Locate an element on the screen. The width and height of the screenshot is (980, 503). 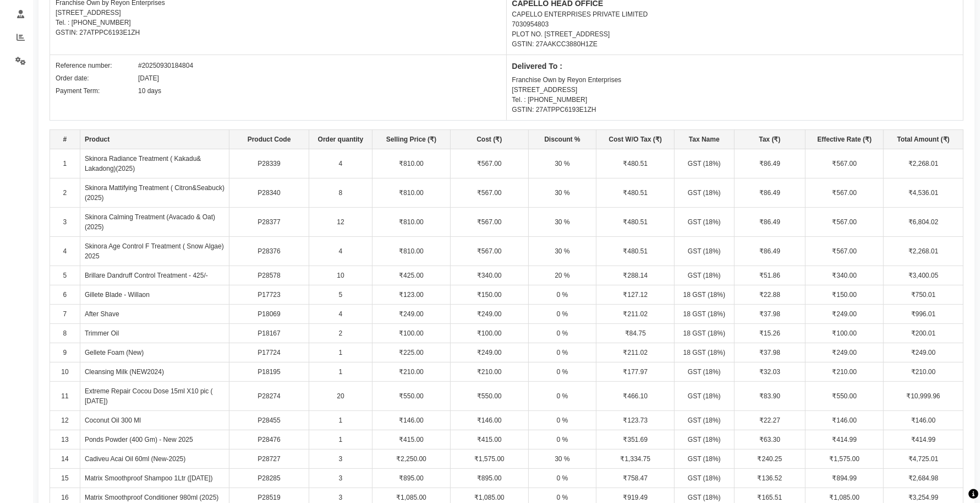
td: ₹10,999.96 is located at coordinates (923, 396).